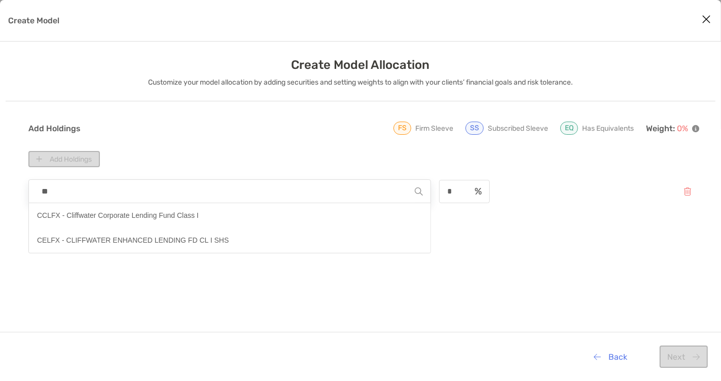  Describe the element at coordinates (118, 216) in the screenshot. I see `p: CCLFX - Cliffwater Corporate Lending Fund Class I` at that location.